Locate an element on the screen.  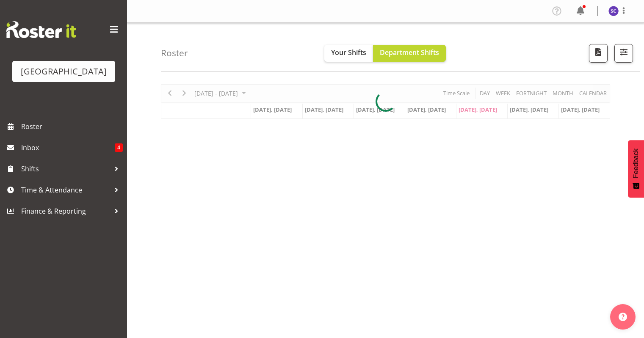
span: Department Shifts is located at coordinates (409, 53).